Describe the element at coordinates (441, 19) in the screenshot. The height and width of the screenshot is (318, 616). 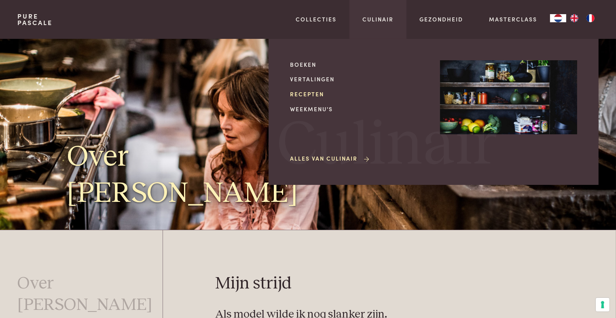
I see `a: Gezondheid` at that location.